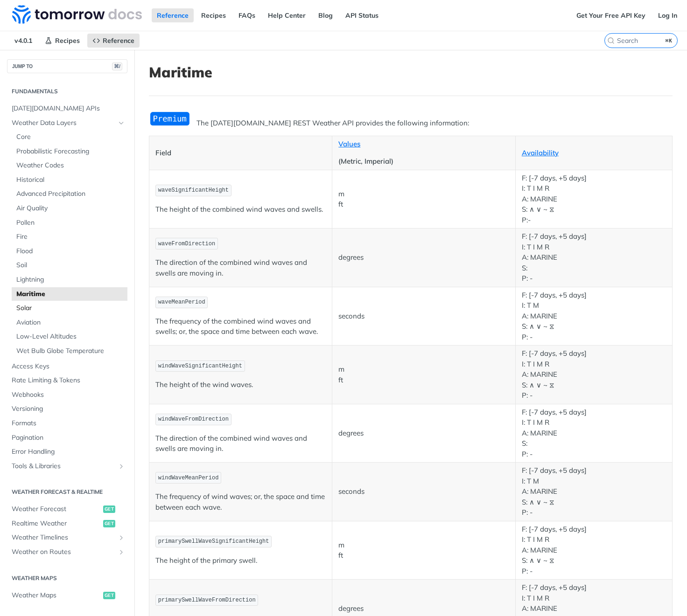  I want to click on span: Aviation, so click(71, 322).